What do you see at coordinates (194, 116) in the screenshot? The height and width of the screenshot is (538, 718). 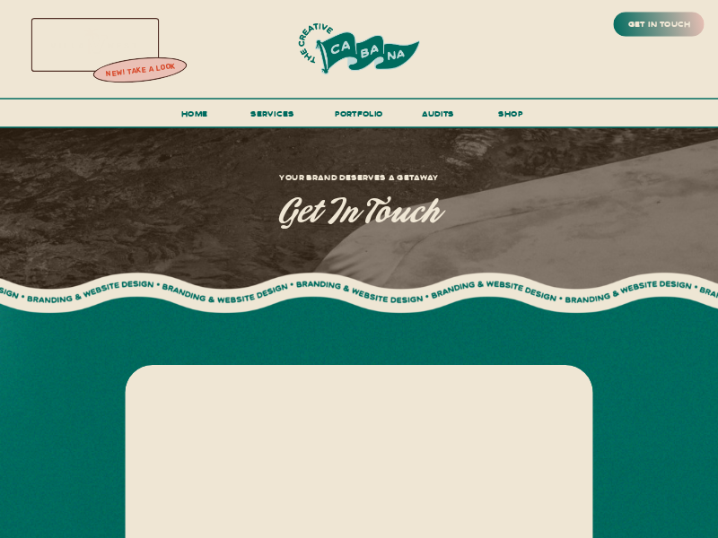 I see `a: Home` at bounding box center [194, 116].